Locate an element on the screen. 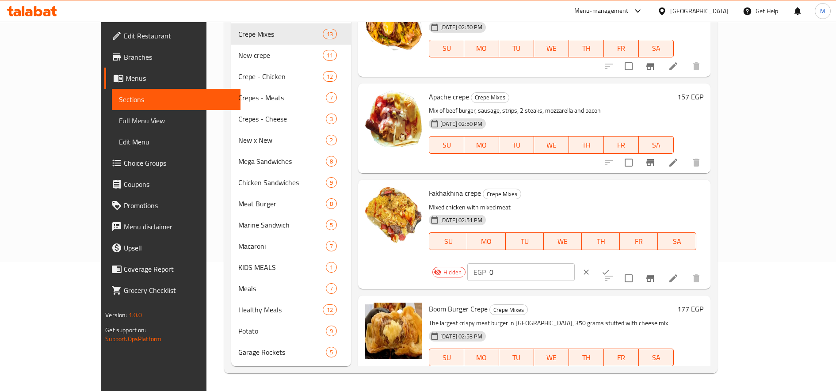 This screenshot has height=391, width=836. div: Crepes - Meats is located at coordinates (282, 98).